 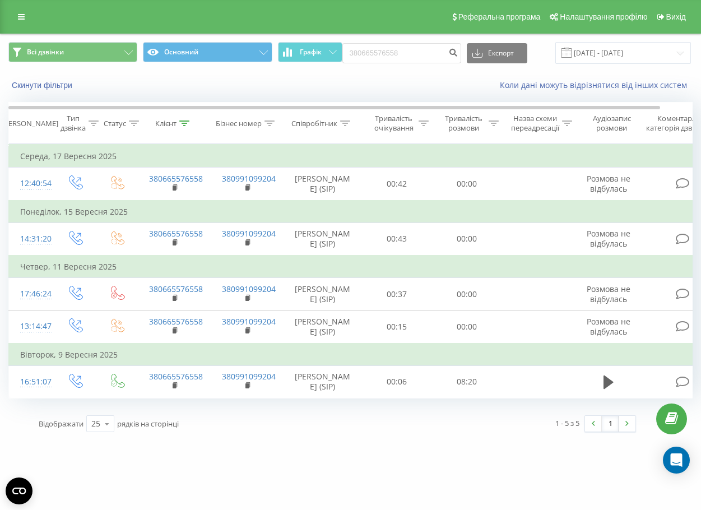 What do you see at coordinates (31, 294) in the screenshot?
I see `div: 17:46:24` at bounding box center [31, 294].